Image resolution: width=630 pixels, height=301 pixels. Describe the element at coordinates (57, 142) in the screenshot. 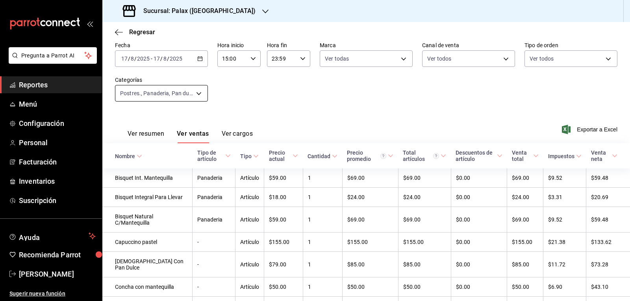

I see `span: Personal` at that location.